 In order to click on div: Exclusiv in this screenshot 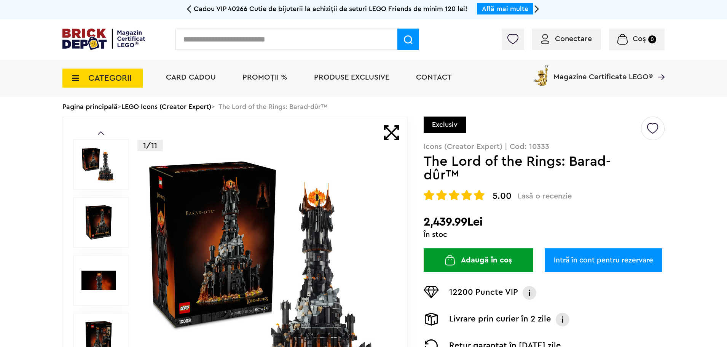, I will do `click(445, 124)`.